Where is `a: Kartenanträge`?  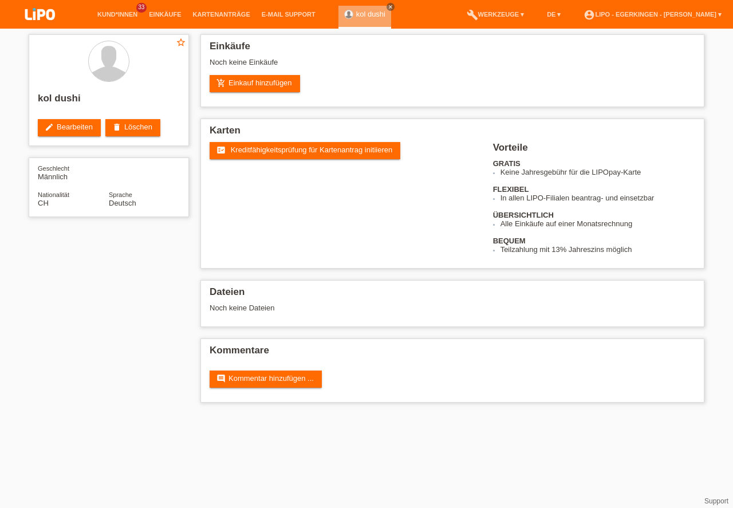 a: Kartenanträge is located at coordinates (222, 14).